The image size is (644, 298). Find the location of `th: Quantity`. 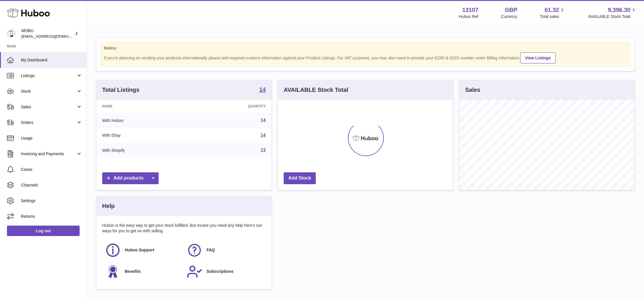

th: Quantity is located at coordinates (231, 106).